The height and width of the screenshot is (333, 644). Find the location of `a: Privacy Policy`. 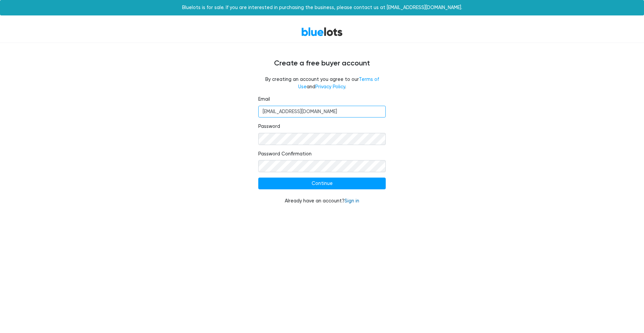

a: Privacy Policy is located at coordinates (330, 87).